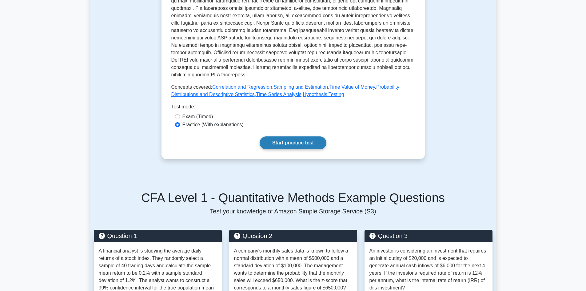  I want to click on h5: Question 2, so click(293, 235).